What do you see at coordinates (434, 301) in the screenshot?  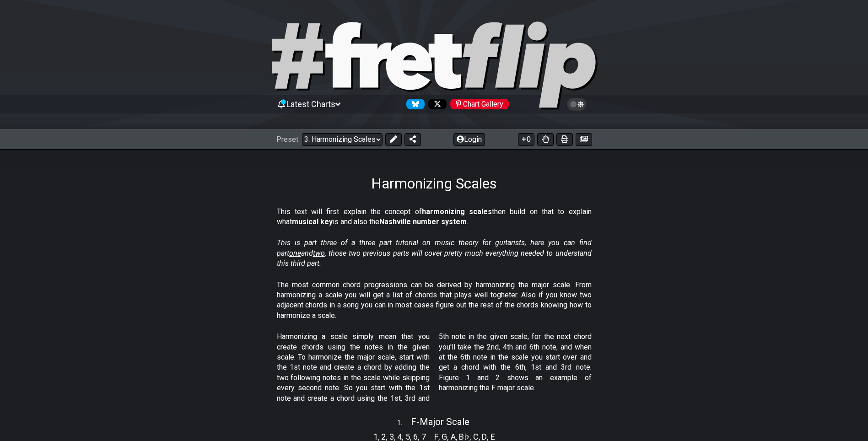 I see `p: The most common chord progressions can be derived by harmonizing the major scale. From harmonizin...` at bounding box center [434, 301].